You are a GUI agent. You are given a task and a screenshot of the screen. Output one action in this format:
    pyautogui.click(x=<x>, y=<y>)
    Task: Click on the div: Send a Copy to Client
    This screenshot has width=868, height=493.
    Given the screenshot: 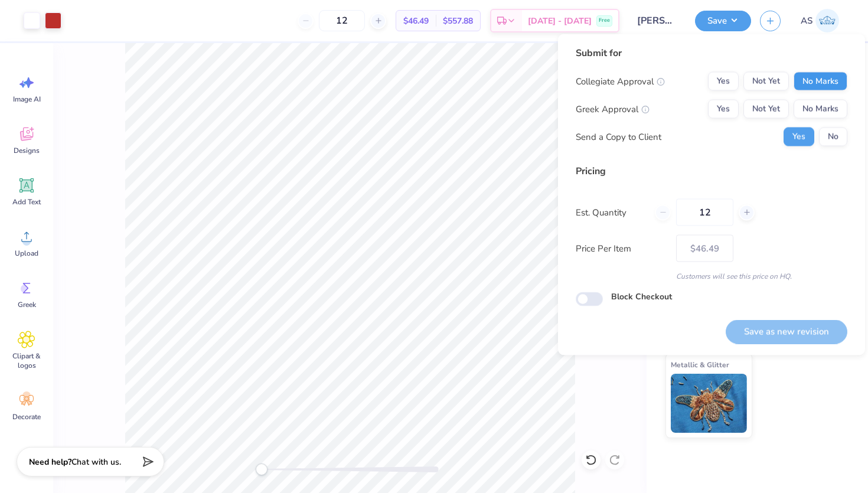 What is the action you would take?
    pyautogui.click(x=618, y=137)
    